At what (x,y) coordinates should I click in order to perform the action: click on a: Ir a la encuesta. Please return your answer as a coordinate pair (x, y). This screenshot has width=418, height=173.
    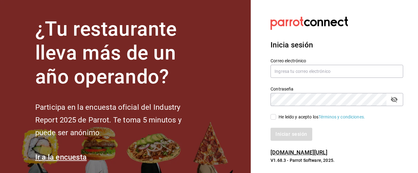
    Looking at the image, I should click on (61, 157).